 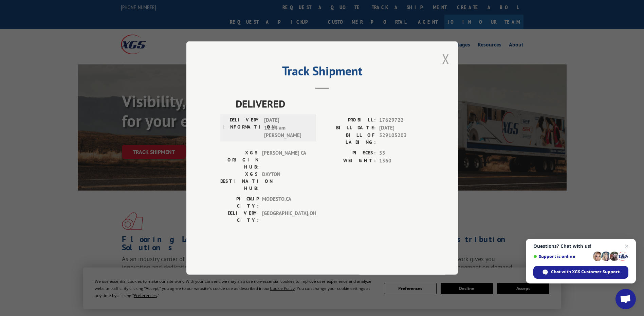 What do you see at coordinates (241, 127) in the screenshot?
I see `label: DELIVERY INFORMATION:` at bounding box center [241, 127].